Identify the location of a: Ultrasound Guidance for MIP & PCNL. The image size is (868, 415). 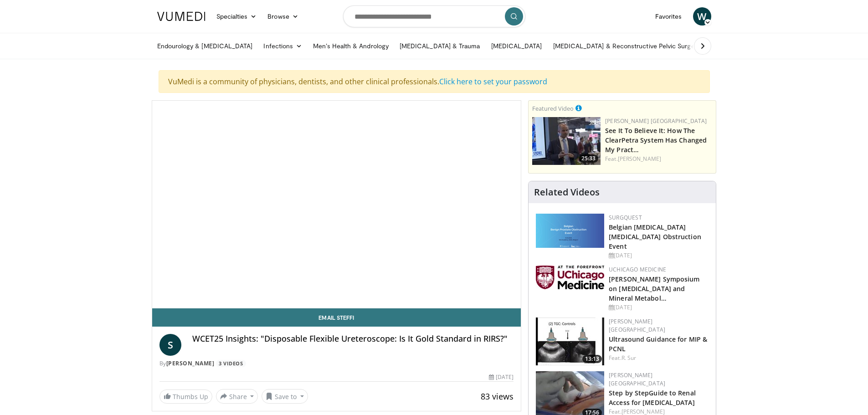
(658, 344).